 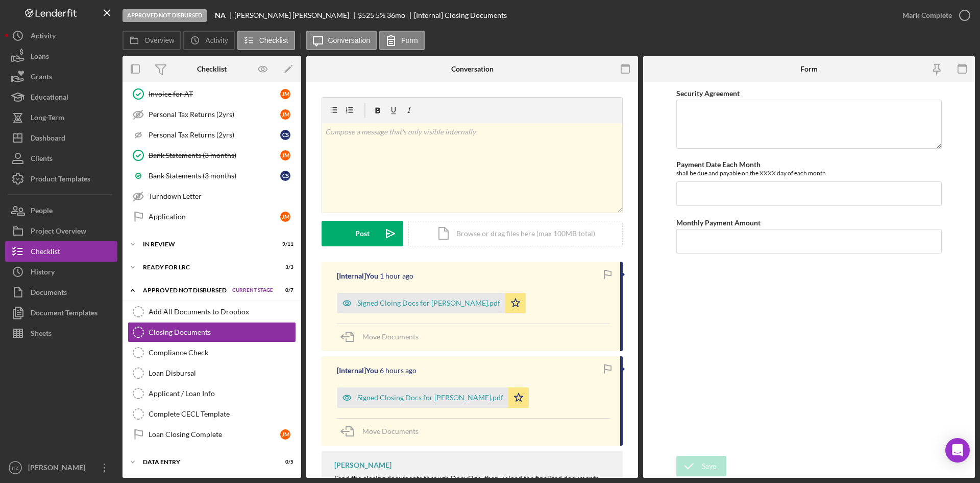 What do you see at coordinates (402, 40) in the screenshot?
I see `button: Form` at bounding box center [402, 40].